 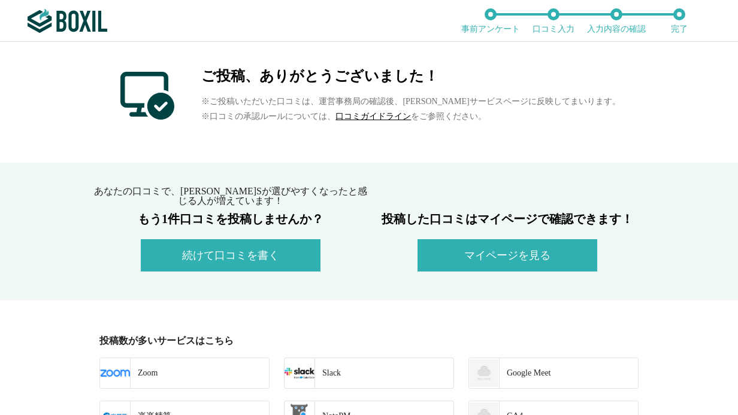 What do you see at coordinates (369, 374) in the screenshot?
I see `a: Slack` at bounding box center [369, 374].